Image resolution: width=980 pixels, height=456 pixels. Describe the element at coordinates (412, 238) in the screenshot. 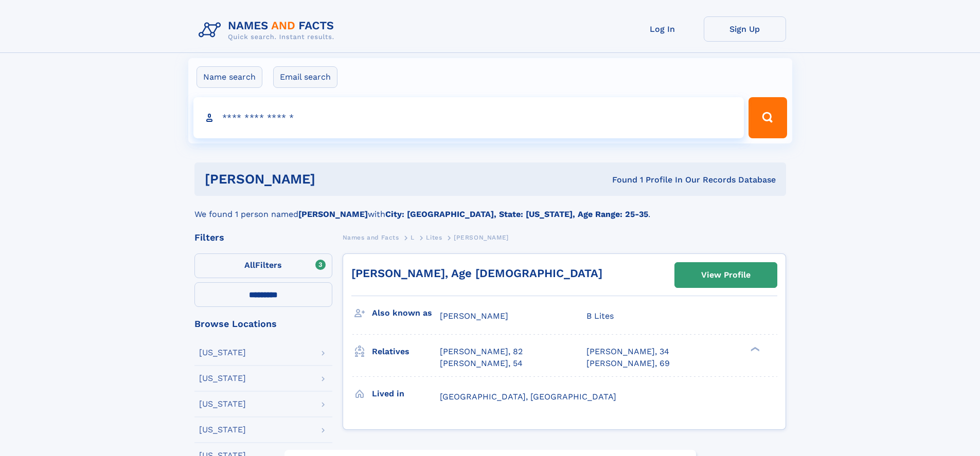

I see `span: L` at that location.